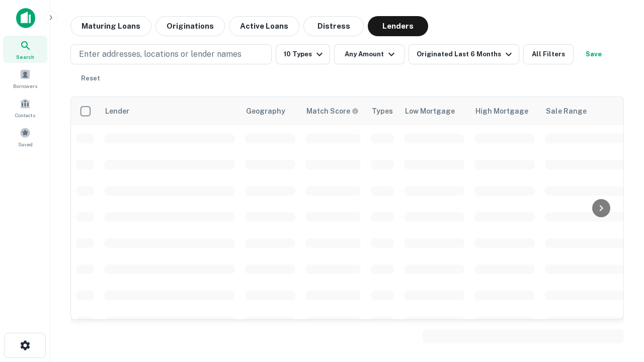 This screenshot has width=644, height=362. I want to click on button: Any Amount, so click(370, 54).